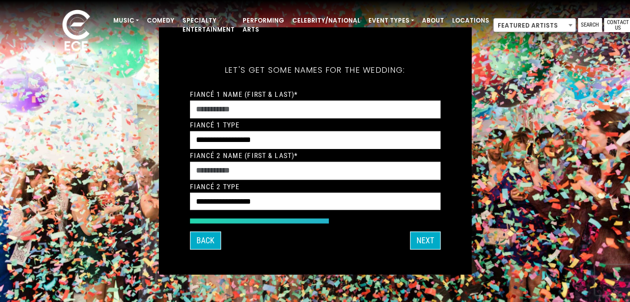 The image size is (630, 302). What do you see at coordinates (590, 25) in the screenshot?
I see `a: Search` at bounding box center [590, 25].